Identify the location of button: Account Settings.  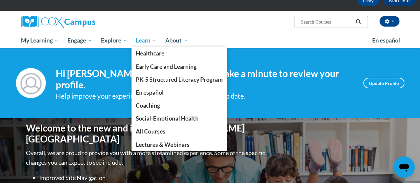
(389, 21).